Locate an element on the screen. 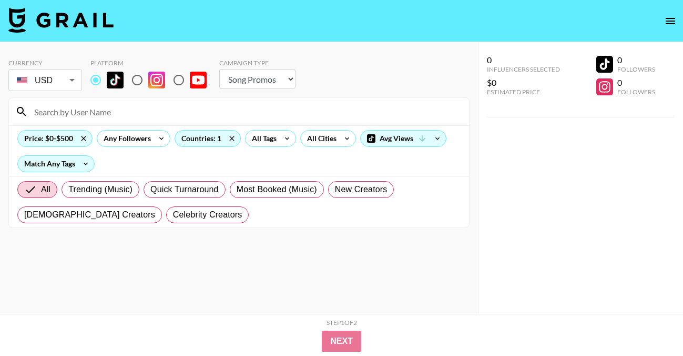 The image size is (683, 356). div: All Cities is located at coordinates (320, 138).